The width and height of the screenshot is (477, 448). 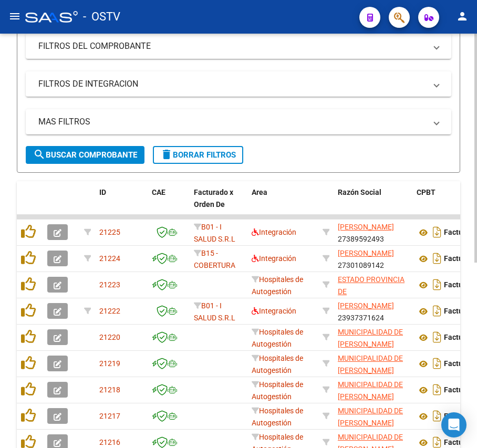 What do you see at coordinates (373, 311) in the screenshot?
I see `div: 23937371624` at bounding box center [373, 311].